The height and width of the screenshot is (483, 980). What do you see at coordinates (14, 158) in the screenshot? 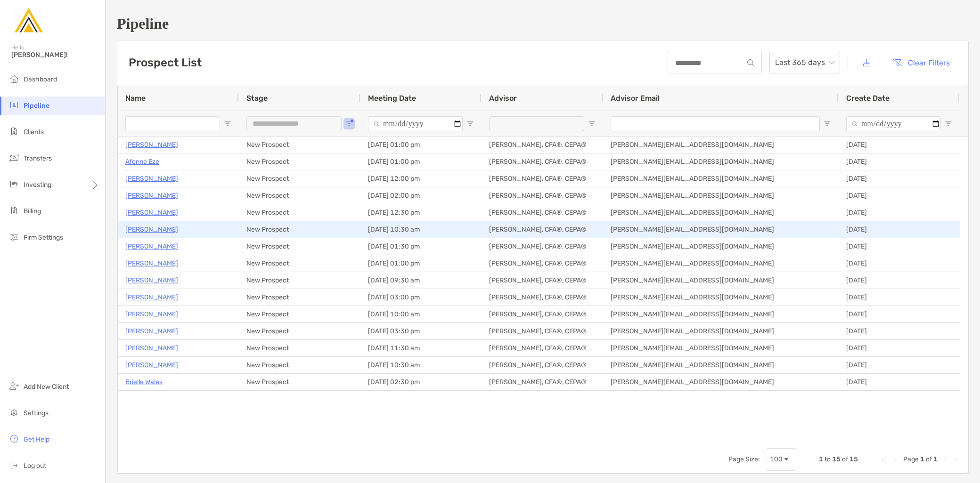
I see `img: transfers icon` at bounding box center [14, 158].